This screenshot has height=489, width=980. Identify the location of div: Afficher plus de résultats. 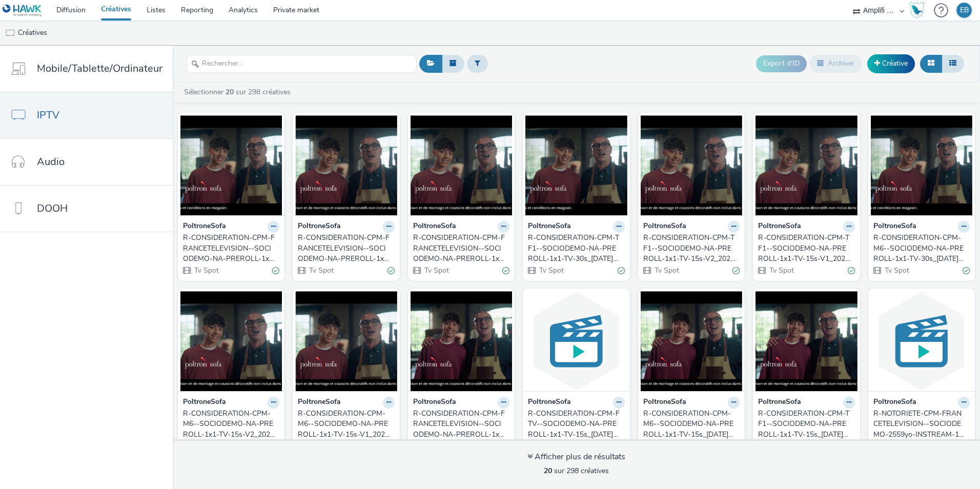
(576, 457).